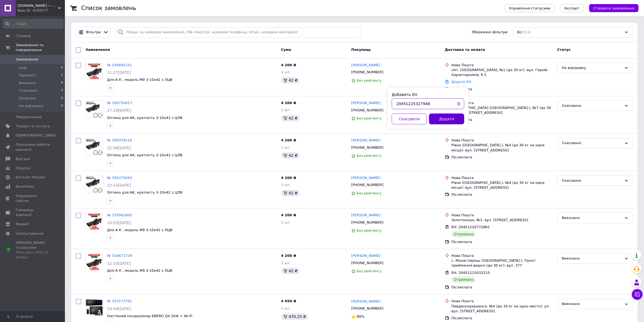 The width and height of the screenshot is (644, 322). I want to click on span: (11), so click(527, 32).